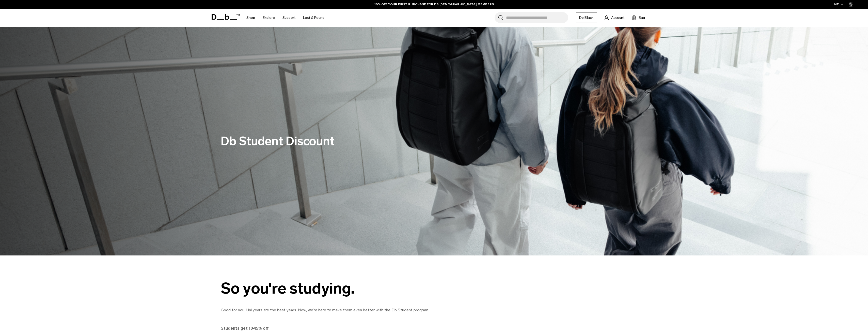  I want to click on a: Lost & Found, so click(314, 17).